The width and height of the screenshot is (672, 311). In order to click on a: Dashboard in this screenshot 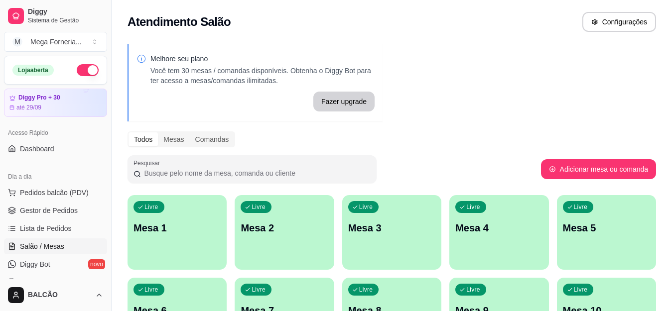, I will do `click(55, 149)`.